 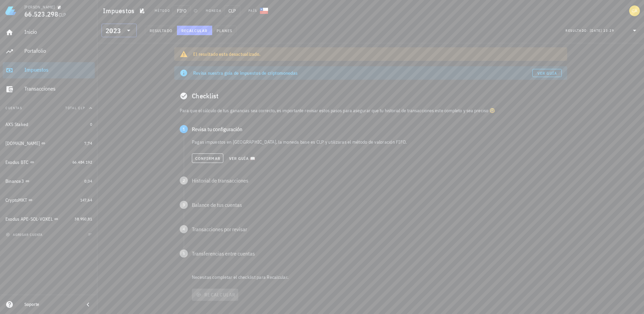 I want to click on span: 66.523.298, so click(x=41, y=14).